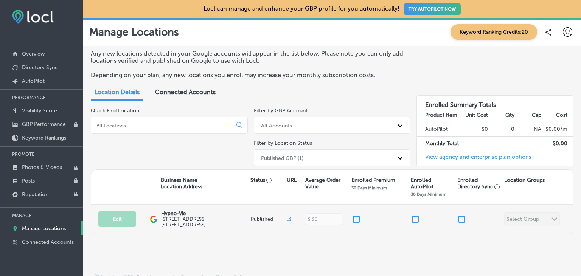  Describe the element at coordinates (33, 17) in the screenshot. I see `img: fda3e92497d09a02dc62c9cd864e3231.png` at that location.